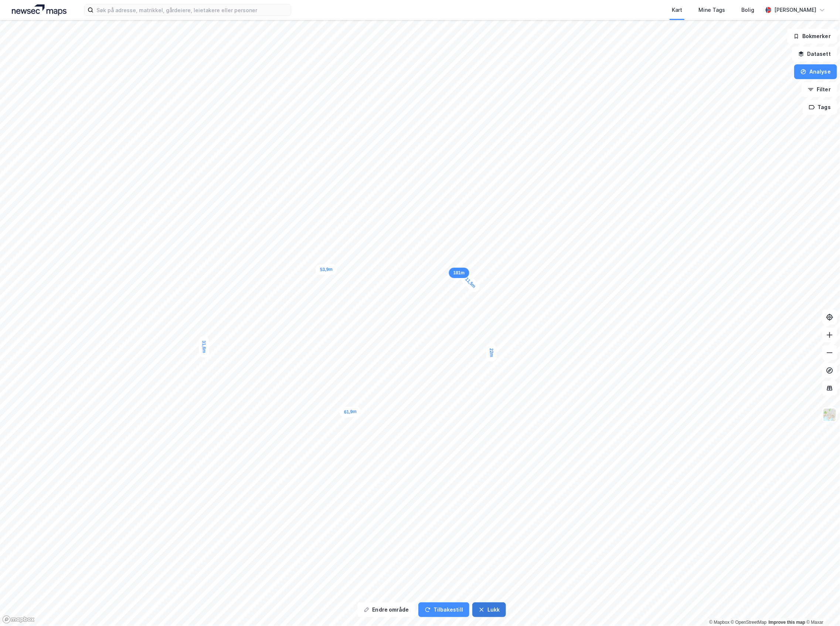 The image size is (840, 626). What do you see at coordinates (787, 622) in the screenshot?
I see `a: Improve this map` at bounding box center [787, 622].